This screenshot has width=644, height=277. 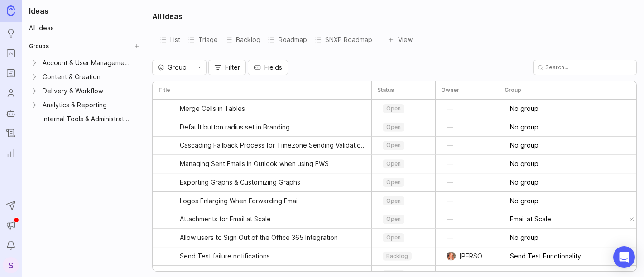 What do you see at coordinates (567, 219) in the screenshot?
I see `input: Email at Scale` at bounding box center [567, 219].